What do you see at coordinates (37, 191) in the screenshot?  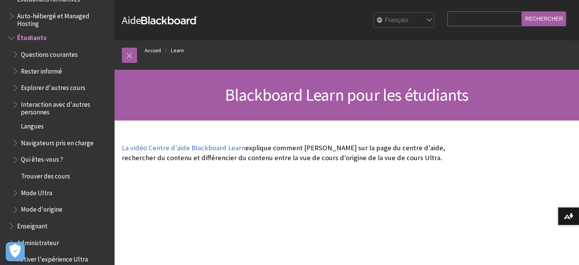 I see `span: Mode Ultra` at bounding box center [37, 191].